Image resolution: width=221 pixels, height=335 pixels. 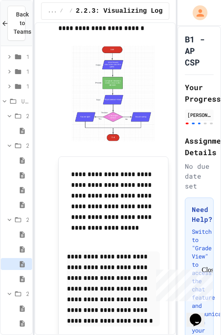 What do you see at coordinates (25, 101) in the screenshot?
I see `span: Unit 2: Solving Problems in Computer Science` at bounding box center [25, 101].